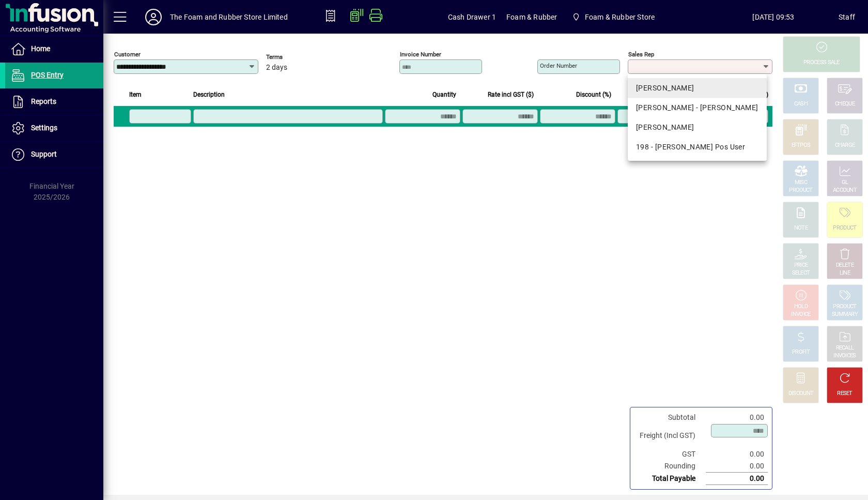 This screenshot has width=868, height=500. Describe the element at coordinates (209, 95) in the screenshot. I see `span: Description` at that location.